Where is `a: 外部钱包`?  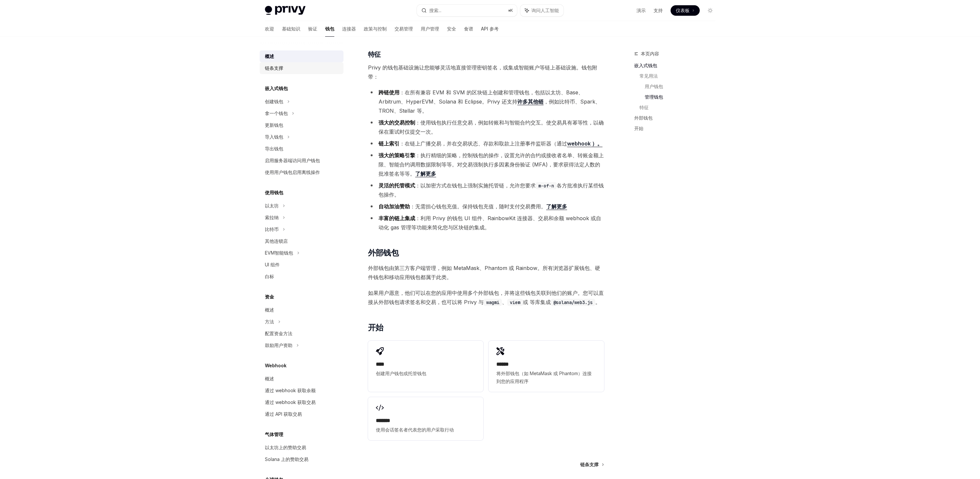 a: 外部钱包 is located at coordinates (677, 118).